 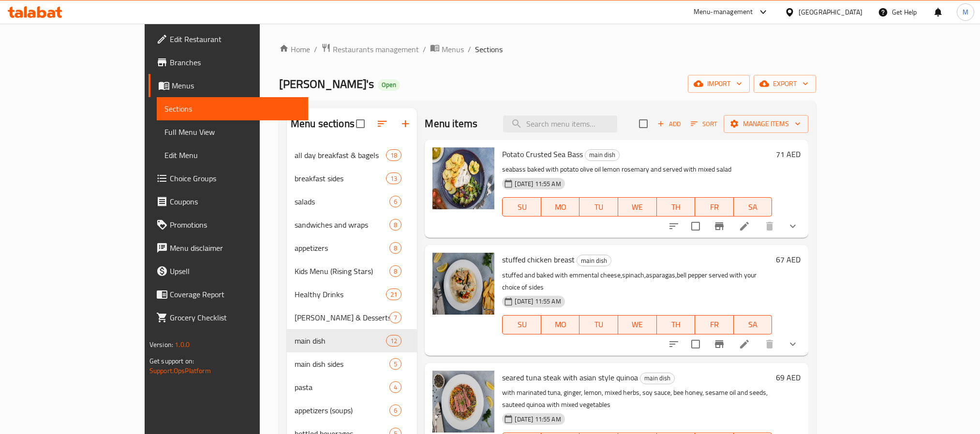 I want to click on h6: 67 AED, so click(x=788, y=260).